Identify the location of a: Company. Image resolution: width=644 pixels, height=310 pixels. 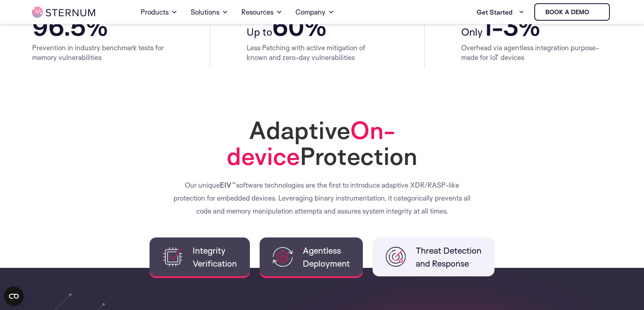
(315, 12).